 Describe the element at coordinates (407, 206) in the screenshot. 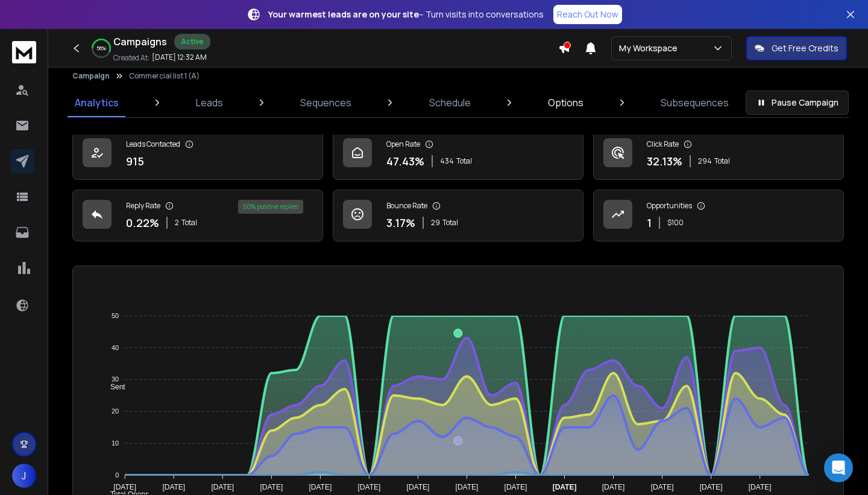

I see `p: Bounce Rate` at that location.